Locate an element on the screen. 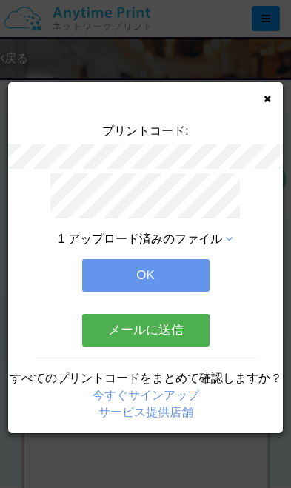  button: メールに送信 is located at coordinates (146, 330).